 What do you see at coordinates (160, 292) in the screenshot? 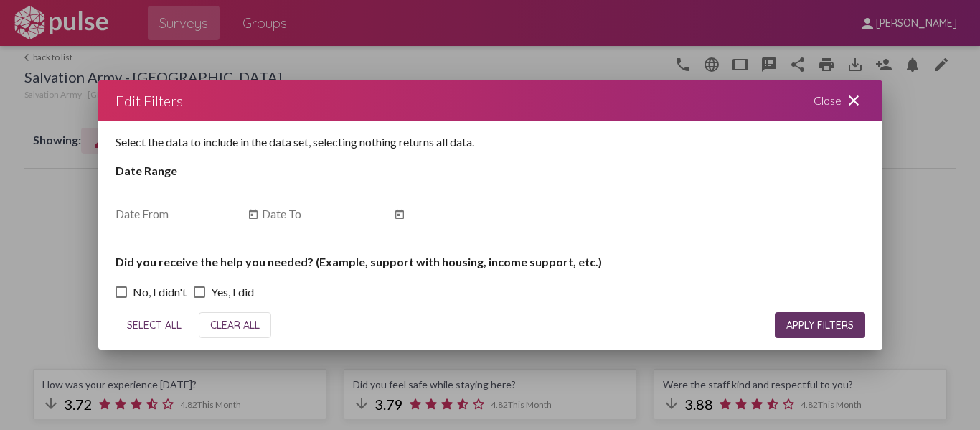
I see `span: No, I didn't` at bounding box center [160, 292].